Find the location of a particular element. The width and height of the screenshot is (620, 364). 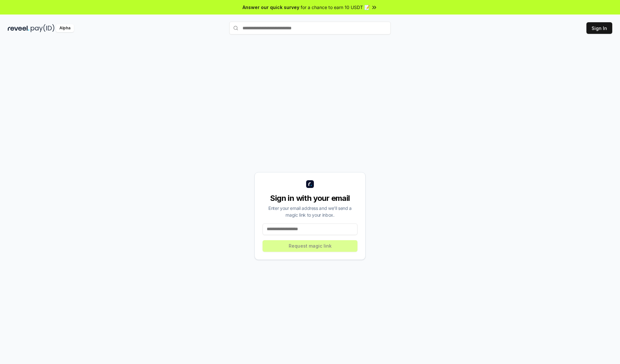

div: Alpha is located at coordinates (65, 28).